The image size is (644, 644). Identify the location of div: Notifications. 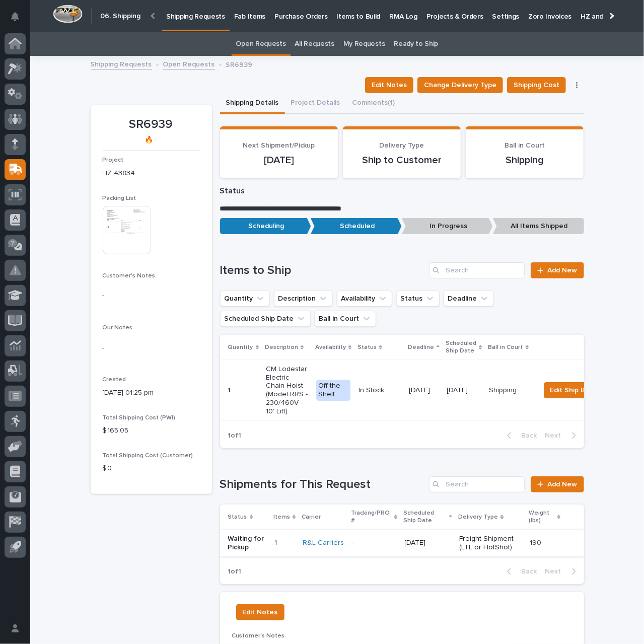
(19, 21).